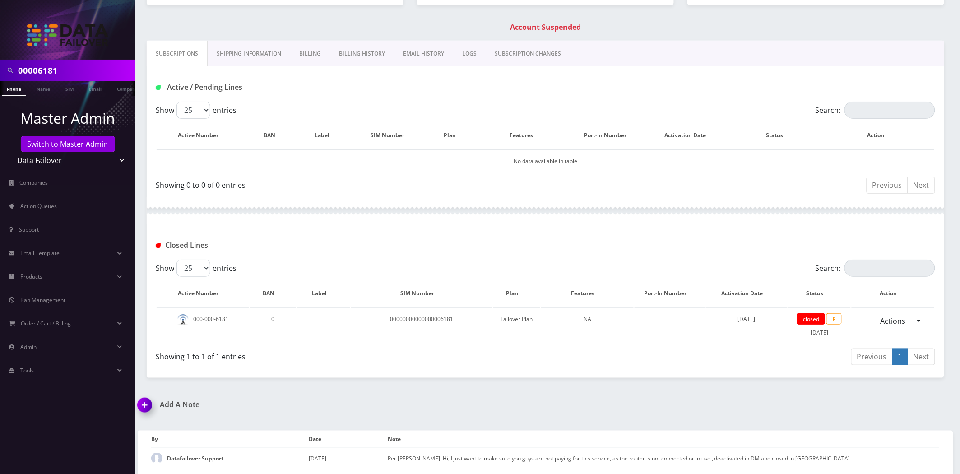 Image resolution: width=960 pixels, height=474 pixels. I want to click on a: Switch to Master Admin, so click(68, 144).